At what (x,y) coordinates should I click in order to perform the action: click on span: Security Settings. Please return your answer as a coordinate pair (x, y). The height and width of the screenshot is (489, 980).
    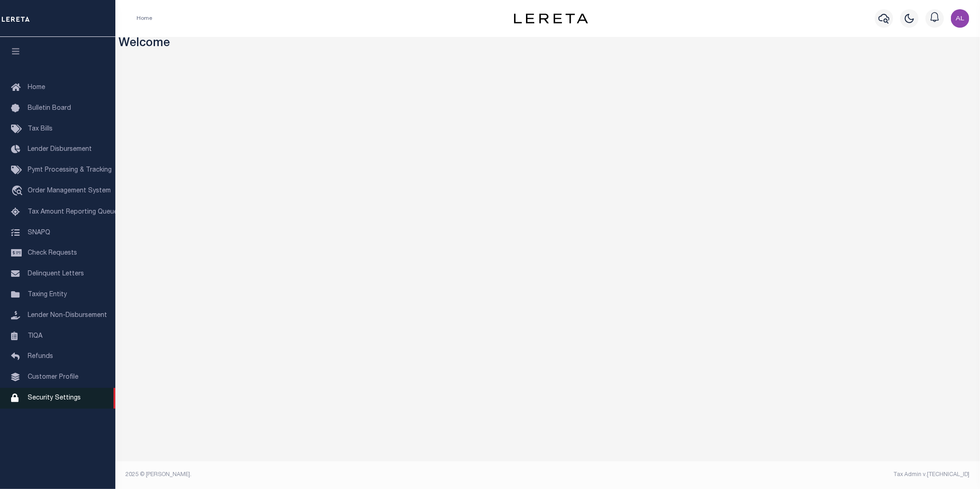
    Looking at the image, I should click on (54, 398).